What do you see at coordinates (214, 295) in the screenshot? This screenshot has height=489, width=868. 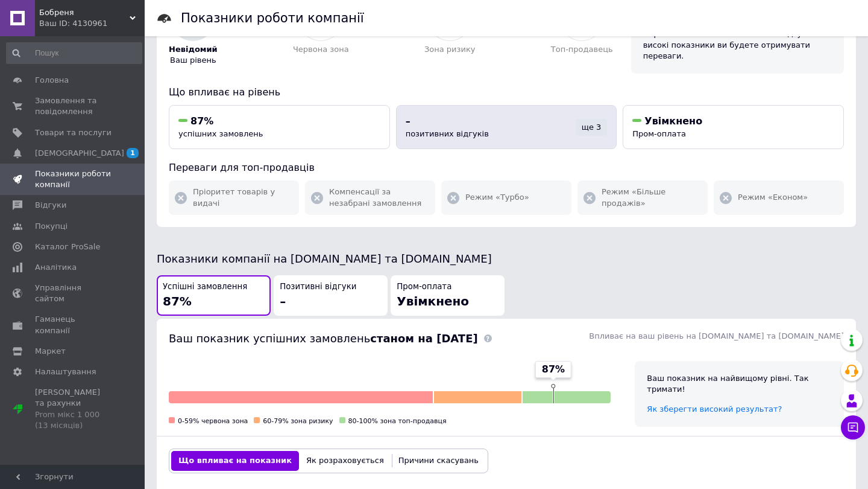 I see `button: Успішні замовлення87%` at bounding box center [214, 295].